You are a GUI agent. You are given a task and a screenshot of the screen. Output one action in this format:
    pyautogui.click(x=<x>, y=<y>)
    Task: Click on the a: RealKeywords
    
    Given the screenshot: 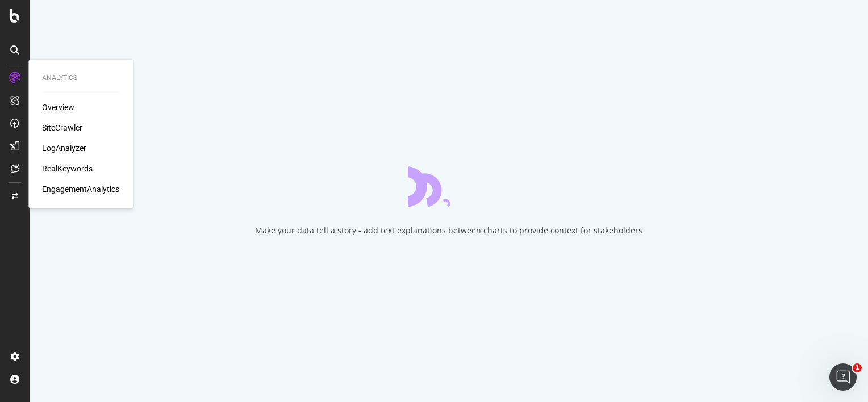 What is the action you would take?
    pyautogui.click(x=67, y=168)
    